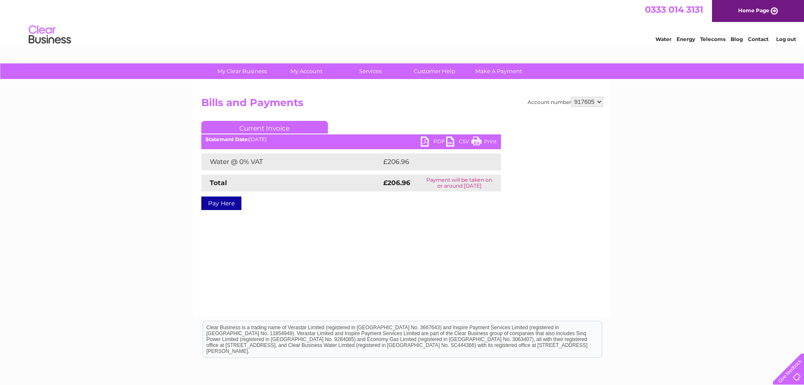  What do you see at coordinates (737, 39) in the screenshot?
I see `a: Blog` at bounding box center [737, 39].